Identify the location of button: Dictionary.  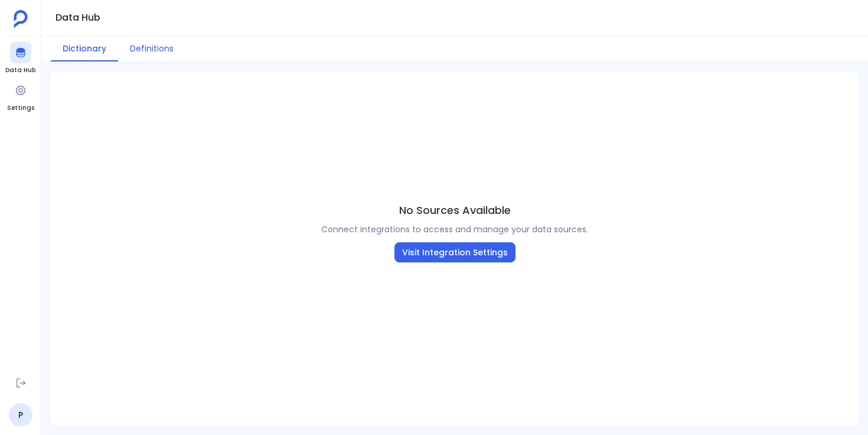
(84, 49).